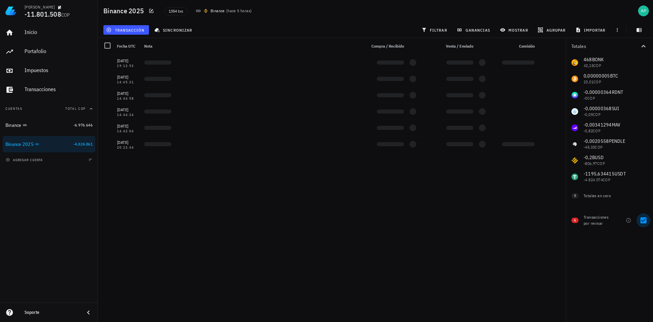  I want to click on button: mostrar, so click(515, 30).